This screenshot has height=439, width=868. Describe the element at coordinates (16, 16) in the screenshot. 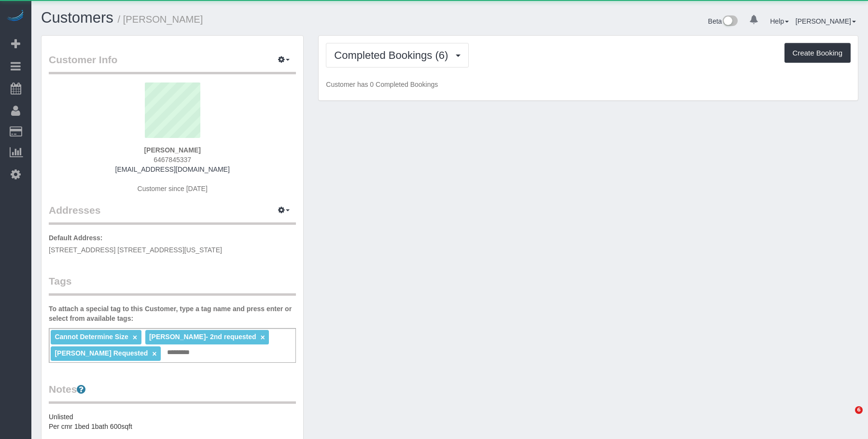

I see `img: Automaid Logo` at that location.